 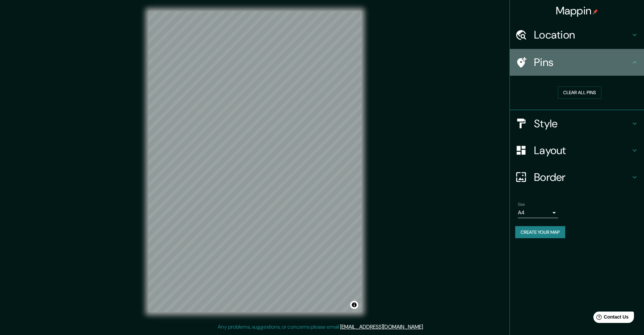 What do you see at coordinates (321, 327) in the screenshot?
I see `p: Any problems, suggestions, or concerns please email .` at bounding box center [321, 327].